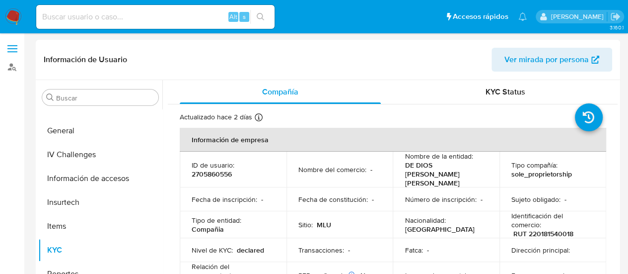 The height and width of the screenshot is (274, 628). Describe the element at coordinates (250, 250) in the screenshot. I see `p: declared` at that location.